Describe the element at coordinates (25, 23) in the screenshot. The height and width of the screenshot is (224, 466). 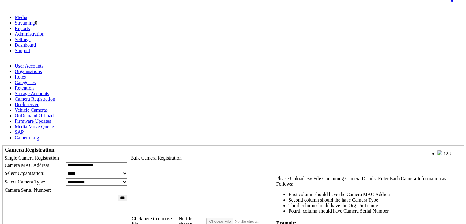
I see `a: Streaming` at that location.